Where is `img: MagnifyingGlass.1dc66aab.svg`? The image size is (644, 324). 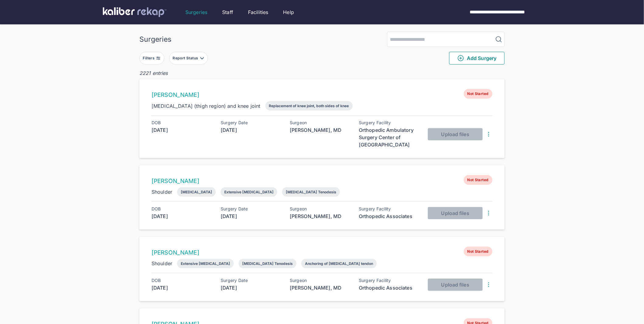 img: MagnifyingGlass.1dc66aab.svg is located at coordinates (499, 39).